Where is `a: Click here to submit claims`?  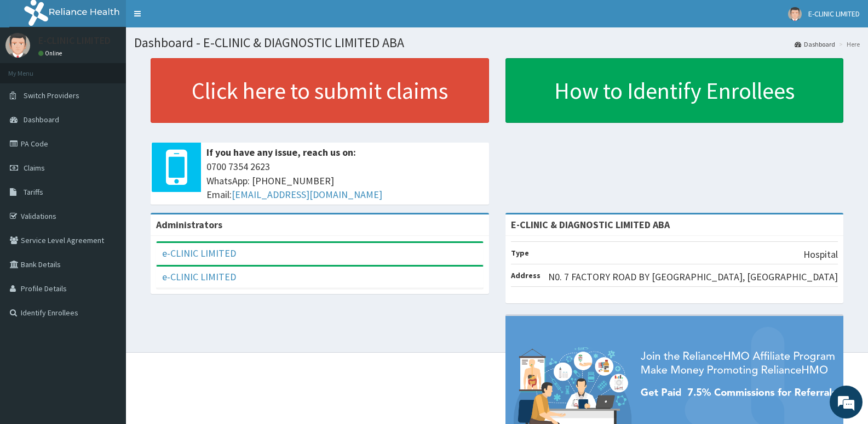
a: Click here to submit claims is located at coordinates (320, 90).